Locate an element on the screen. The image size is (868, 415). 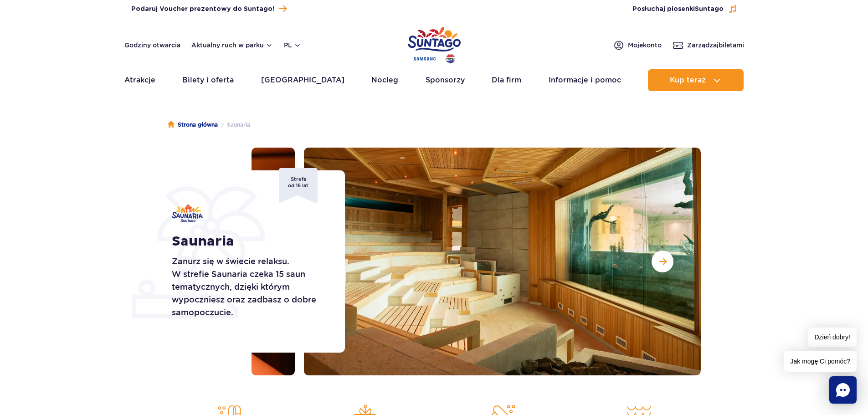
a: Informacje i pomoc is located at coordinates (584, 80).